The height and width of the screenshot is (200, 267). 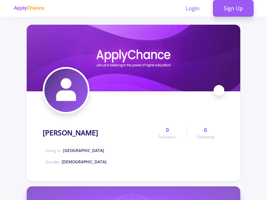 I want to click on img: Shaghayegh Momeniavatar, so click(x=66, y=90).